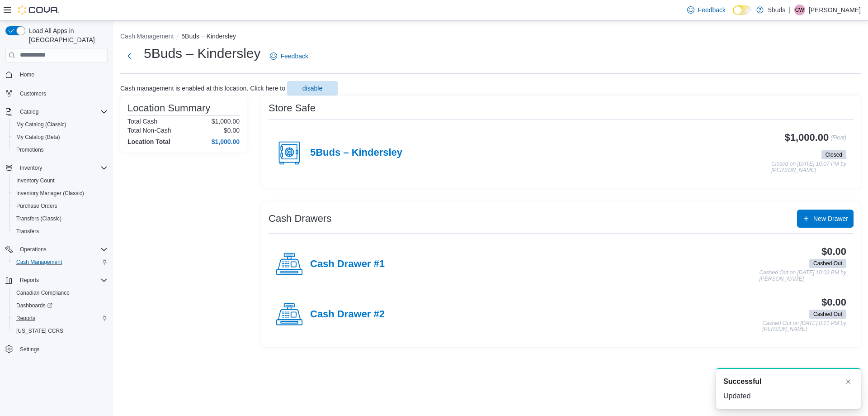  What do you see at coordinates (62, 93) in the screenshot?
I see `span: Customers` at bounding box center [62, 93].